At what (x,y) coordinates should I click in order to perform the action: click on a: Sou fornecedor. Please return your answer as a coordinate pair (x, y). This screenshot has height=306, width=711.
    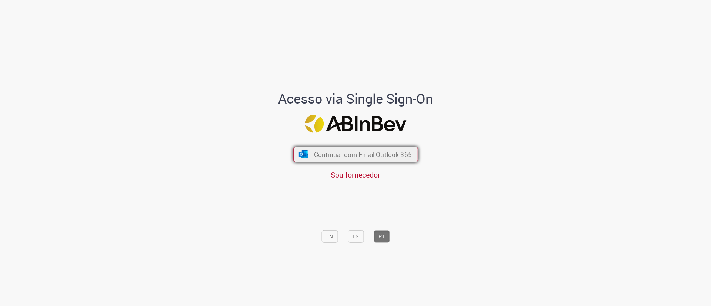
    Looking at the image, I should click on (355, 175).